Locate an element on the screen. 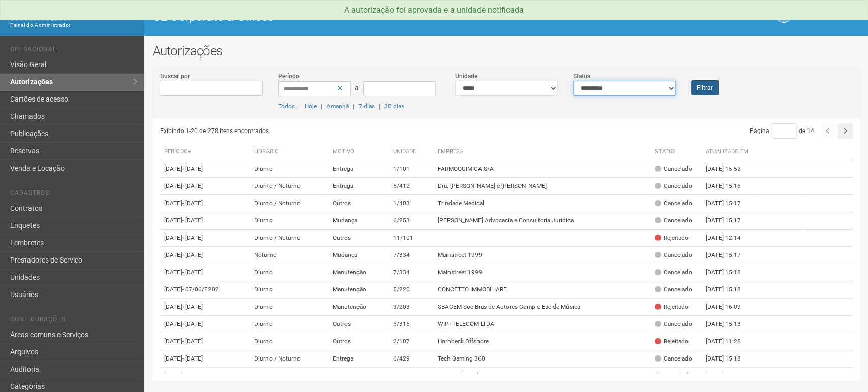  th: Unidade is located at coordinates (411, 152).